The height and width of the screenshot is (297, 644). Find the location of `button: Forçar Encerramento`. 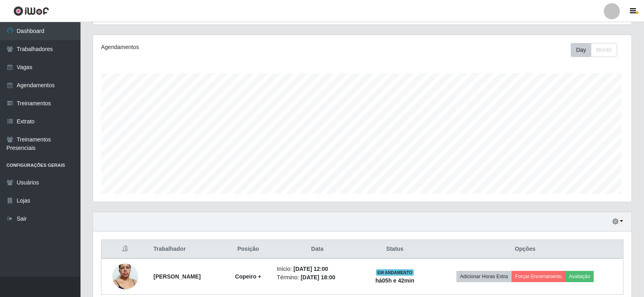

button: Forçar Encerramento is located at coordinates (538, 276).